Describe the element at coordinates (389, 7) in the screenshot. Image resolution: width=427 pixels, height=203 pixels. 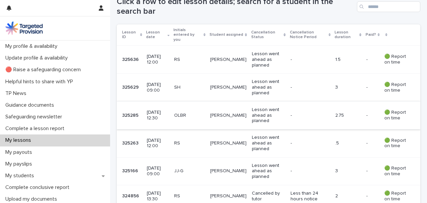
I see `div: Search` at that location.